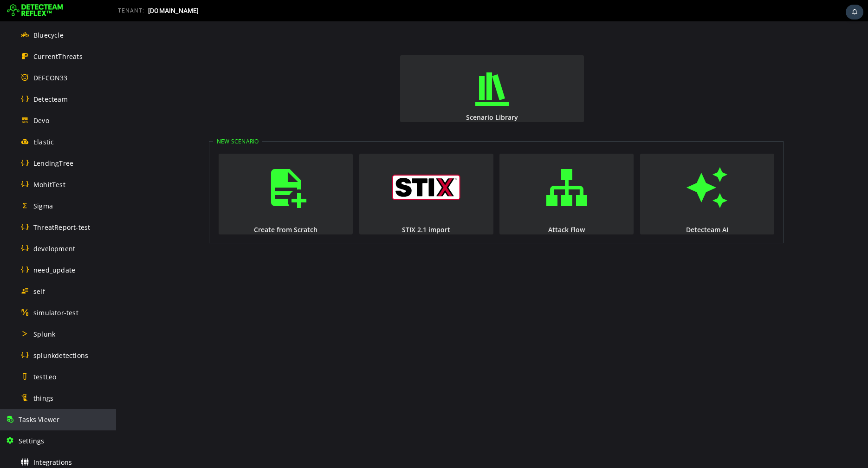 This screenshot has height=468, width=868. What do you see at coordinates (854, 12) in the screenshot?
I see `div: Task Notifications` at bounding box center [854, 12].